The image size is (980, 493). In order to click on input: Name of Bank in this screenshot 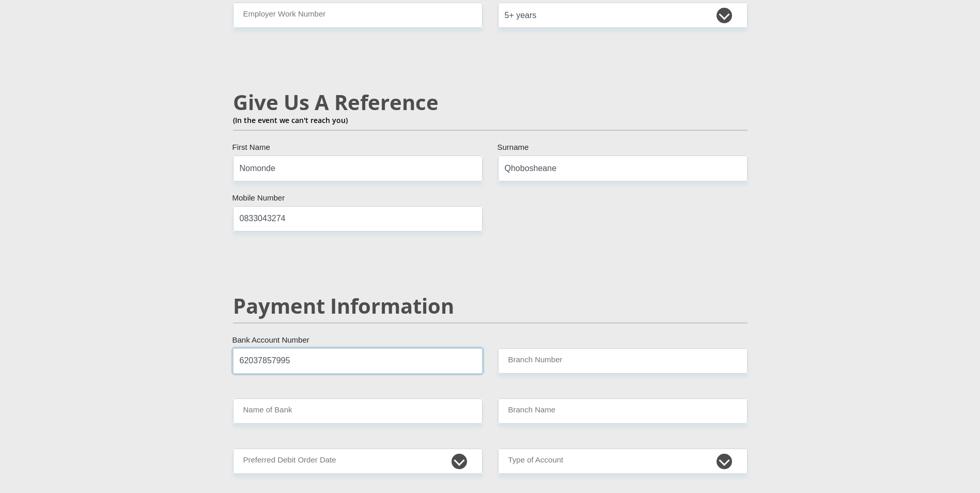, I will do `click(358, 411)`.